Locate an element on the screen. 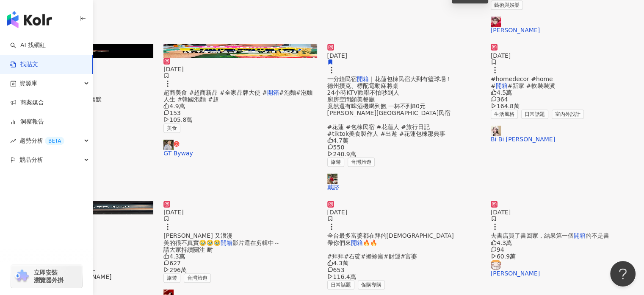  a: 找貼文 is located at coordinates (24, 65).